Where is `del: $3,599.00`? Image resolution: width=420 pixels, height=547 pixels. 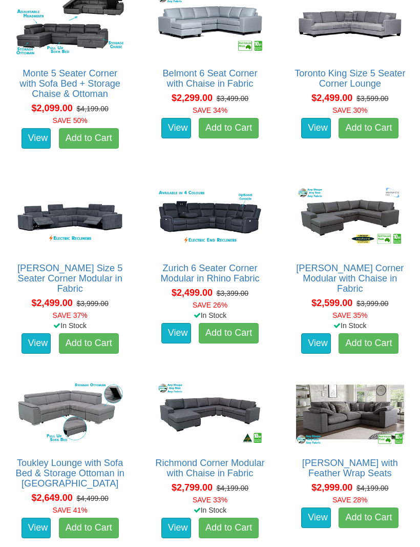 del: $3,599.00 is located at coordinates (372, 98).